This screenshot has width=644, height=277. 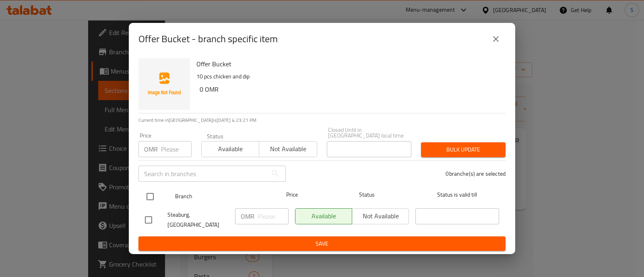 What do you see at coordinates (322, 244) in the screenshot?
I see `span: Save` at bounding box center [322, 244].